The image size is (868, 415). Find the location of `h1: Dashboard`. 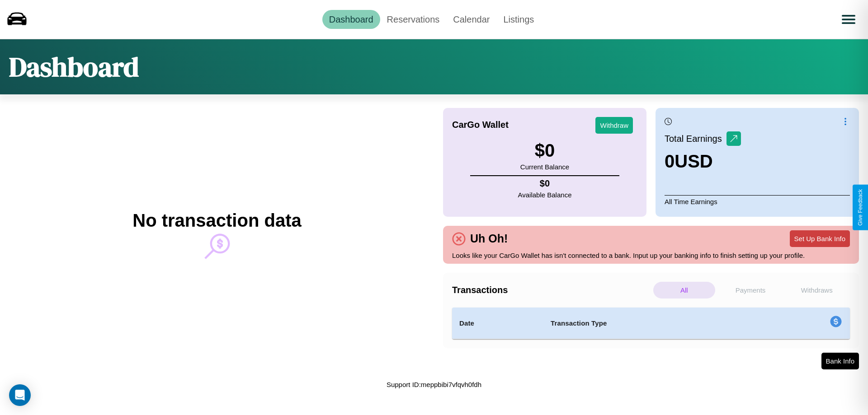

h1: Dashboard is located at coordinates (74, 67).